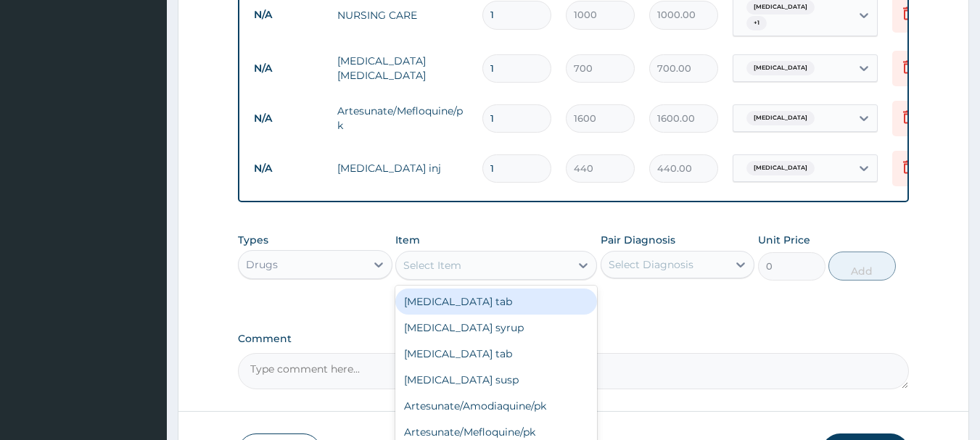 The image size is (980, 440). I want to click on label: Pair Diagnosis, so click(637, 240).